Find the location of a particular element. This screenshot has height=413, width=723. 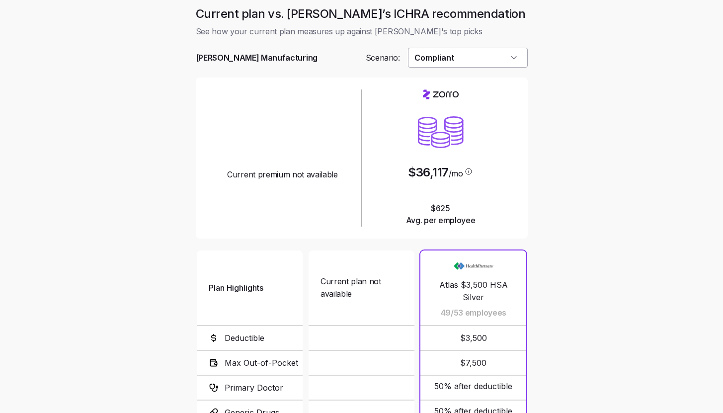

span: Avg. per employee is located at coordinates (441, 220).